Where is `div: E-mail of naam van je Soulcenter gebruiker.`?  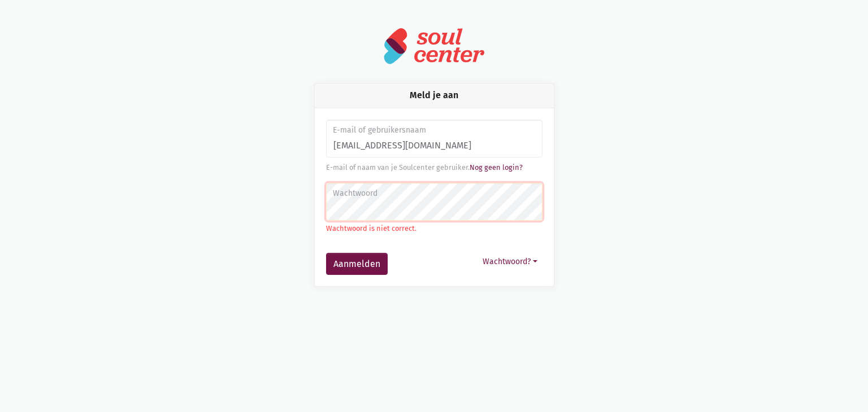 div: E-mail of naam van je Soulcenter gebruiker. is located at coordinates (434, 168).